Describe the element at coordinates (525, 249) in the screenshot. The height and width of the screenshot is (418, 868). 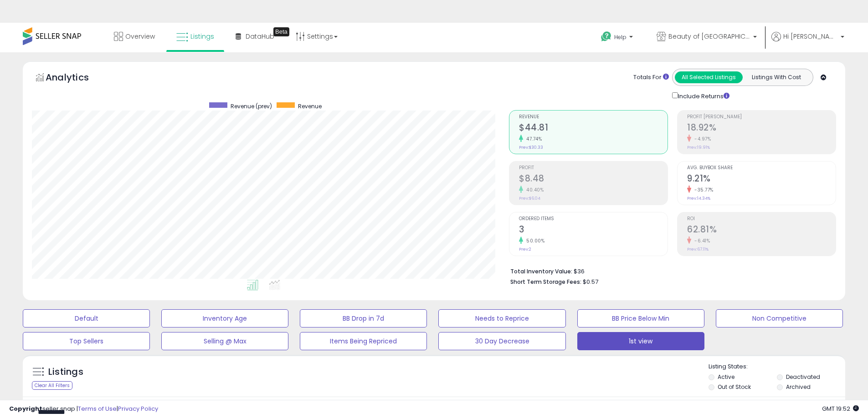
I see `small: Prev: 2` at that location.